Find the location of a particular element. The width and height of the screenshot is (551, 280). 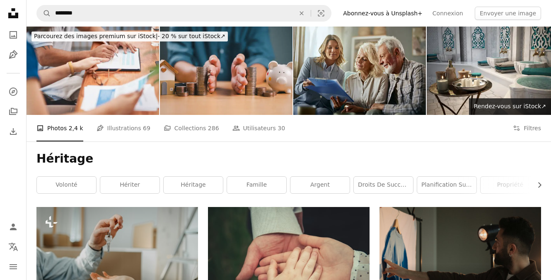

a: Illustrations is located at coordinates (13, 55).